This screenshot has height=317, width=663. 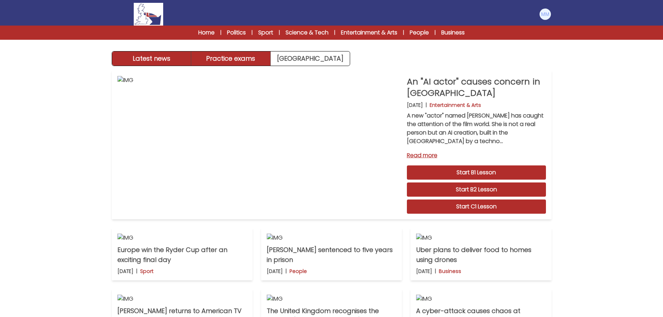 What do you see at coordinates (481, 255) in the screenshot?
I see `p: Uber plans to deliver food to homes using drones` at bounding box center [481, 255].